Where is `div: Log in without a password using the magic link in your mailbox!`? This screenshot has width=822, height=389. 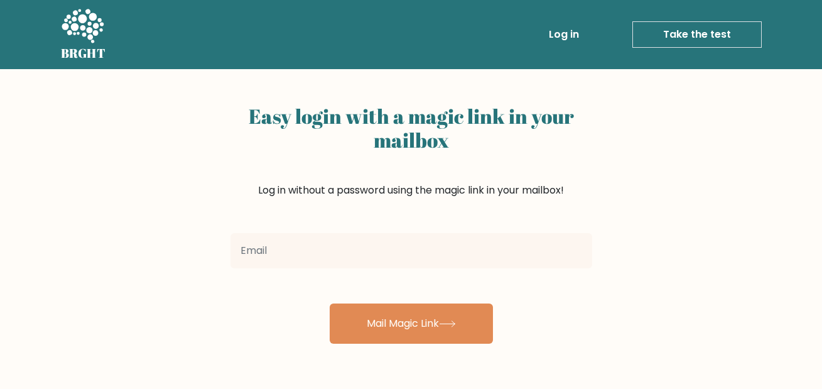
div: Log in without a password using the magic link in your mailbox! is located at coordinates (411, 163).